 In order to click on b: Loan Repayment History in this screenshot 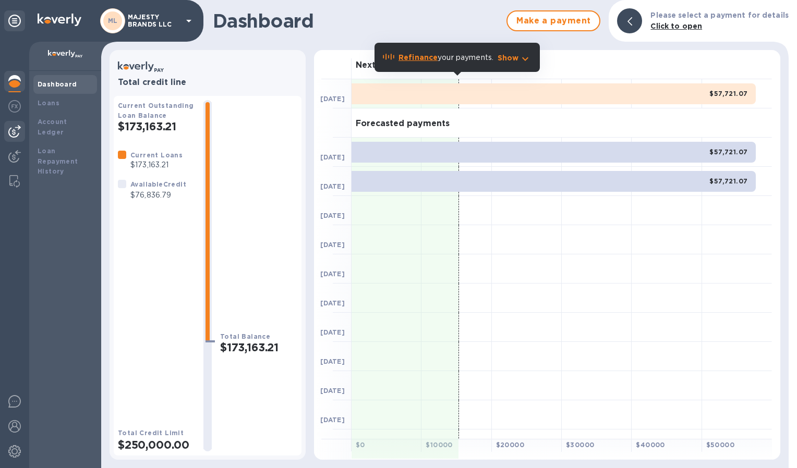, I will do `click(58, 161)`.